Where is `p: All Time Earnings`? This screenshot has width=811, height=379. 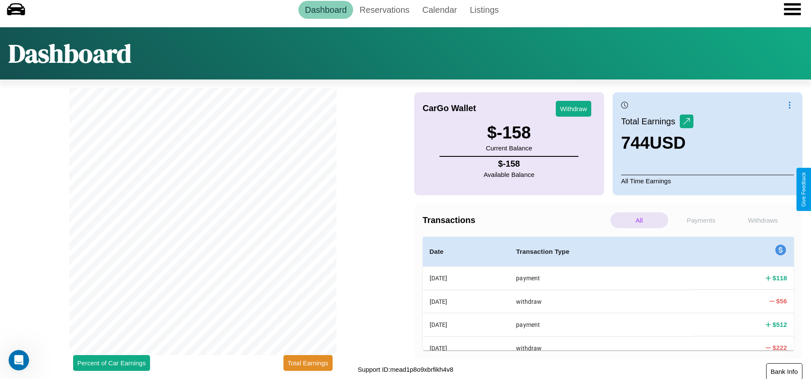
p: All Time Earnings is located at coordinates (707, 181).